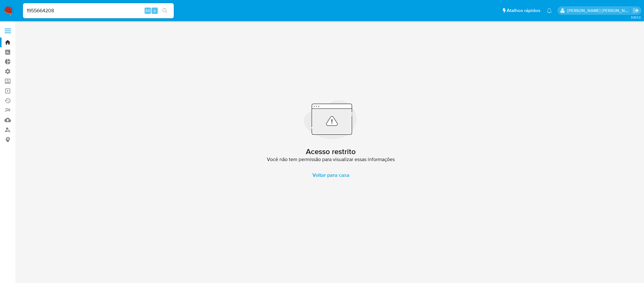 Image resolution: width=644 pixels, height=283 pixels. Describe the element at coordinates (331, 175) in the screenshot. I see `span: Voltar para casa` at that location.